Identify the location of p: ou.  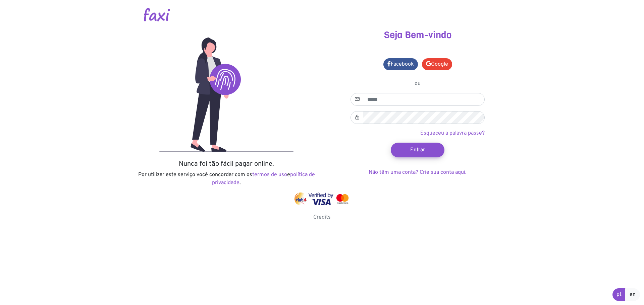
(418, 84).